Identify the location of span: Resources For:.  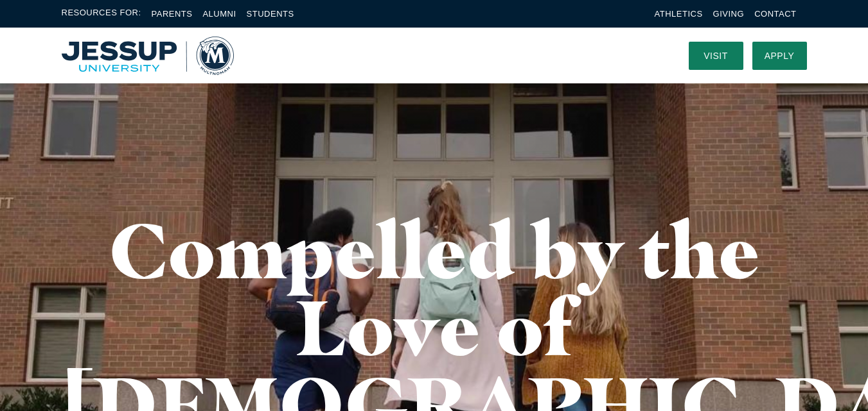
(102, 13).